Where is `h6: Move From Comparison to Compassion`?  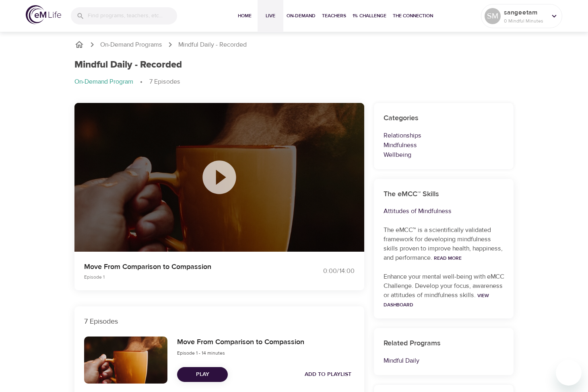 h6: Move From Comparison to Compassion is located at coordinates (241, 342).